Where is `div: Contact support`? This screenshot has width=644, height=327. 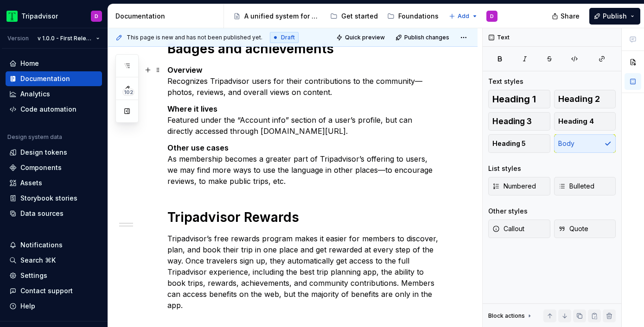 div: Contact support is located at coordinates (47, 290).